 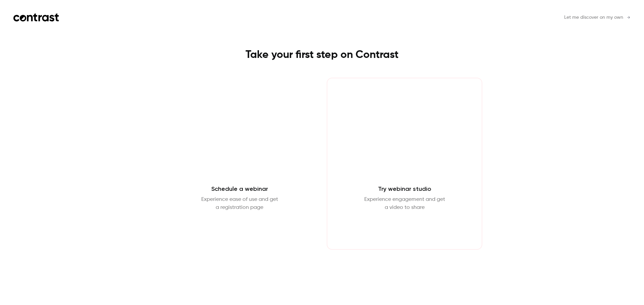 What do you see at coordinates (239, 189) in the screenshot?
I see `h2: Schedule a webinar` at bounding box center [239, 189].